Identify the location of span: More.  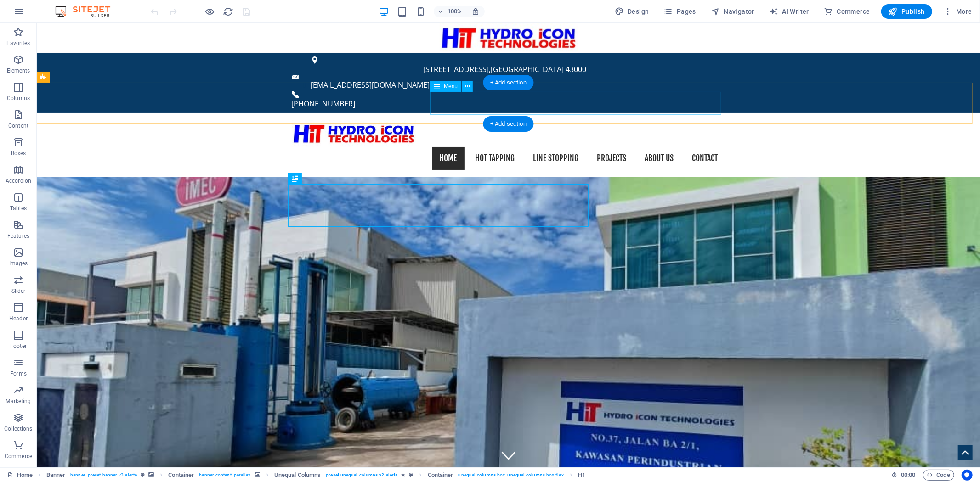
(957, 12).